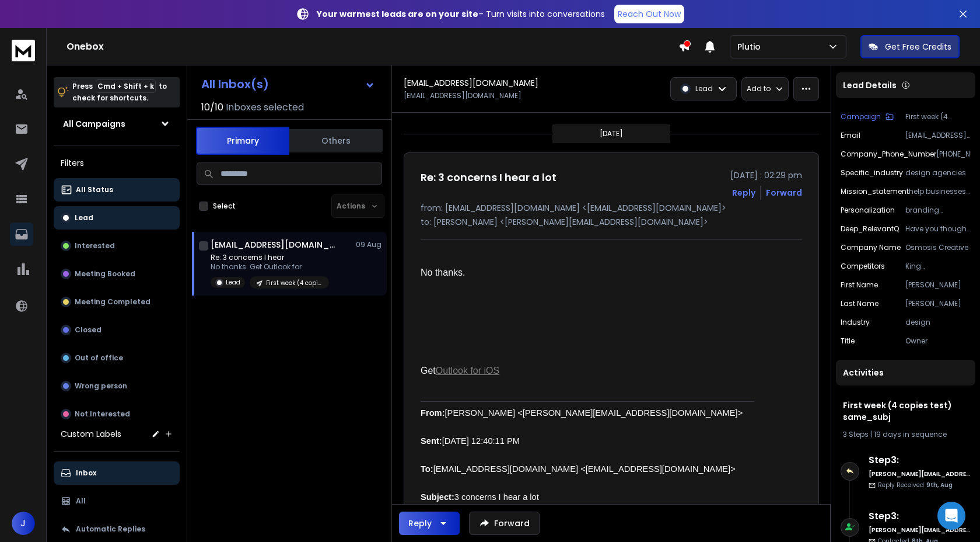 The width and height of the screenshot is (980, 542). What do you see at coordinates (939, 484) in the screenshot?
I see `span: 9th, Aug` at bounding box center [939, 484].